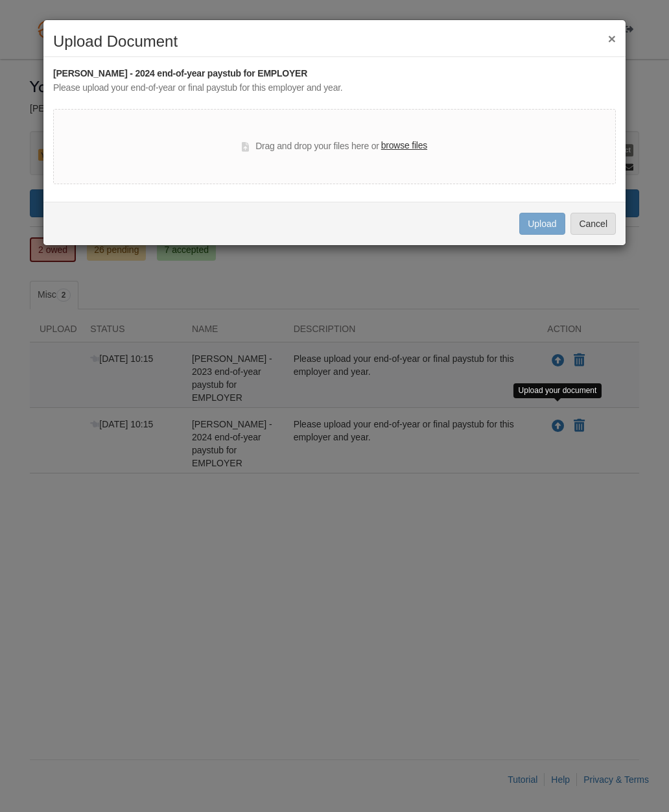 The image size is (669, 812). I want to click on div: Please upload your end-of-year or final paystub for this employer and year., so click(335, 88).